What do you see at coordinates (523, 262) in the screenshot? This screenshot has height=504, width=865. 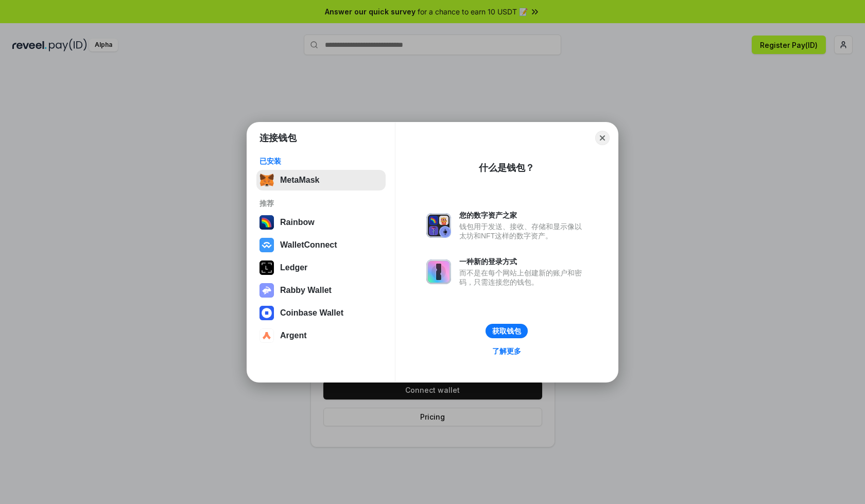 I see `div: 一种新的登录方式` at bounding box center [523, 262].